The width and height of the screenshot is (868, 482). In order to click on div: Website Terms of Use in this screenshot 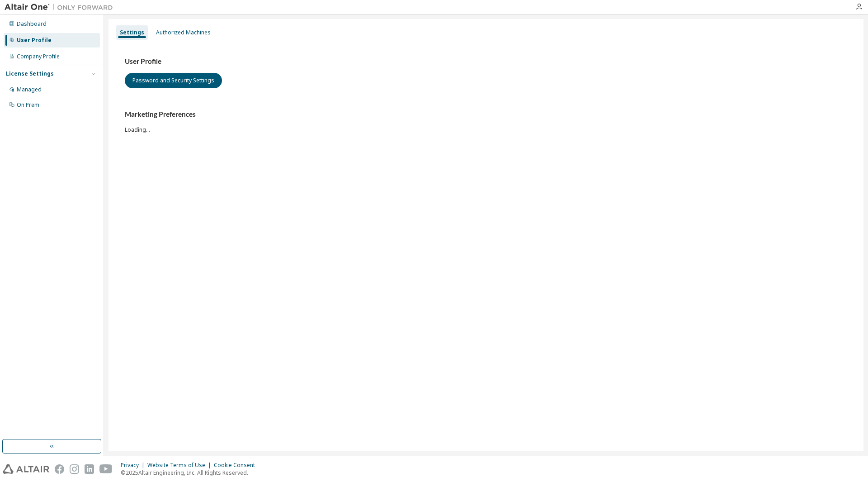, I will do `click(180, 465)`.